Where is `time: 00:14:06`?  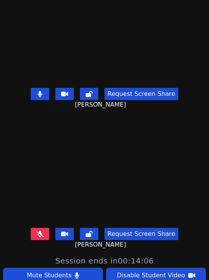
time: 00:14:06 is located at coordinates (136, 261).